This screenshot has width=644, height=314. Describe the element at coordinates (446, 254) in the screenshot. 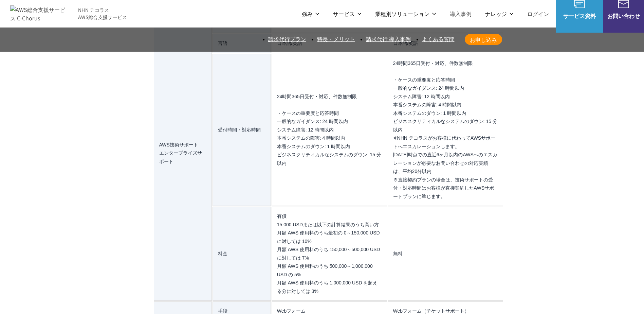

I see `td: 無料` at that location.